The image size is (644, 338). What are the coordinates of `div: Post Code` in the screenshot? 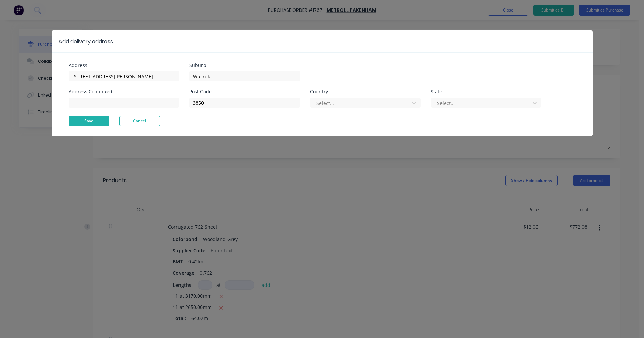 It's located at (245, 91).